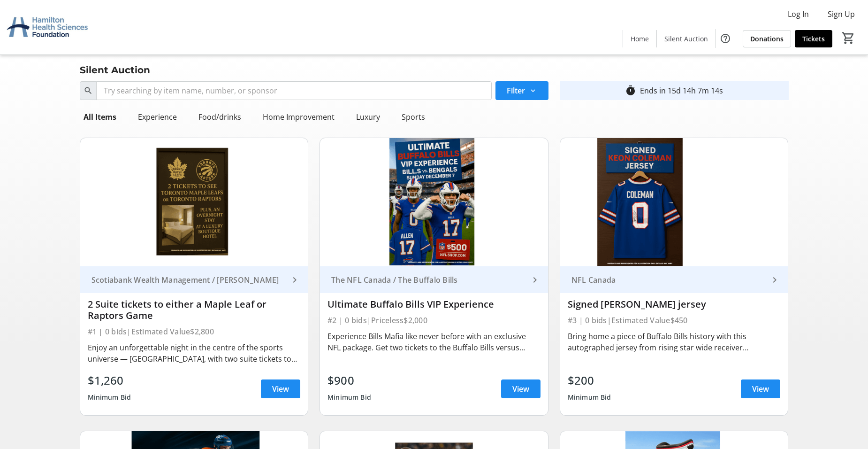 This screenshot has width=868, height=449. Describe the element at coordinates (674, 320) in the screenshot. I see `div: #3 | 0 bids | Estimated Value $450` at that location.